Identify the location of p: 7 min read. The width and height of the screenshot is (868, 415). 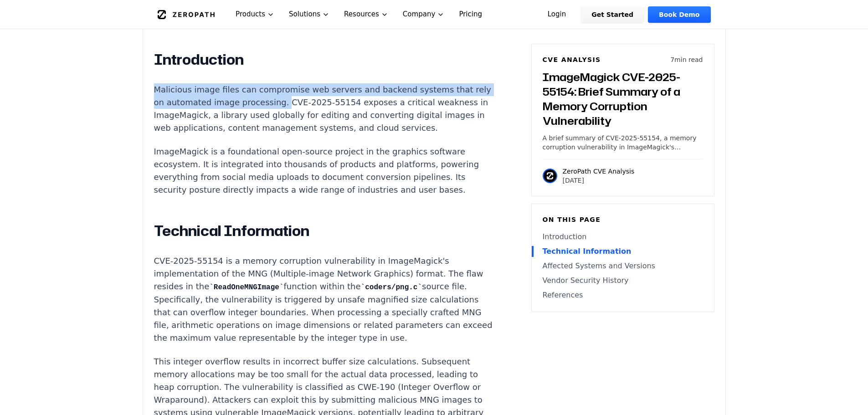
(686, 60).